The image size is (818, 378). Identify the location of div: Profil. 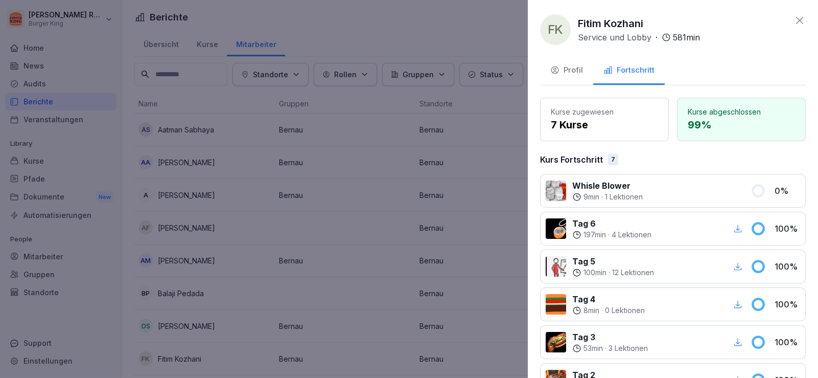
(567, 70).